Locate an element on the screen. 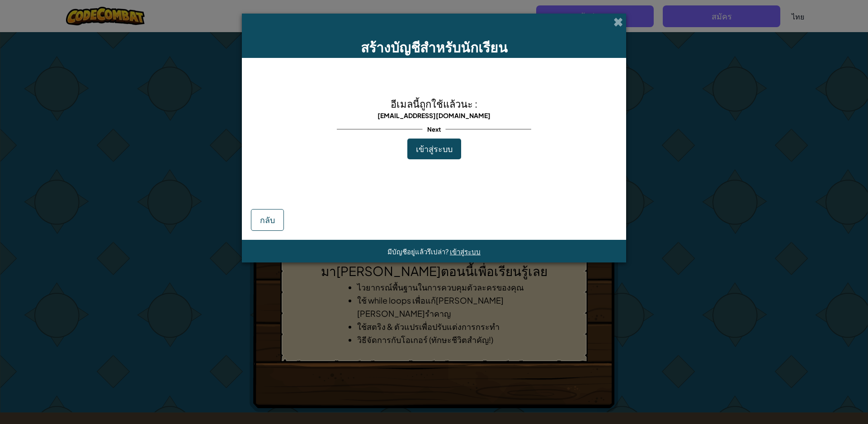 Image resolution: width=868 pixels, height=424 pixels. button: เข้าสู่ระบบ is located at coordinates (434, 149).